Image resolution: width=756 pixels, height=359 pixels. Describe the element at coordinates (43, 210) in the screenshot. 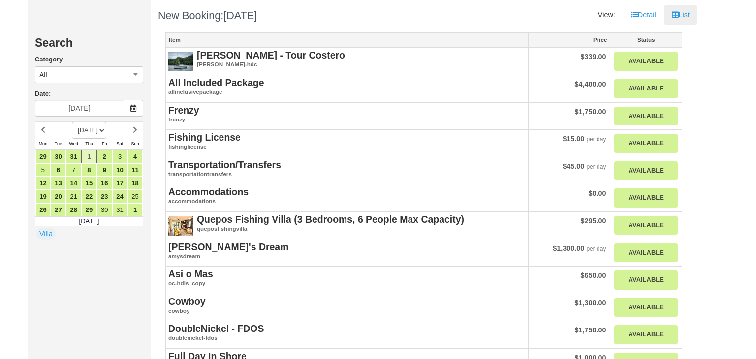

I see `a: 26` at that location.